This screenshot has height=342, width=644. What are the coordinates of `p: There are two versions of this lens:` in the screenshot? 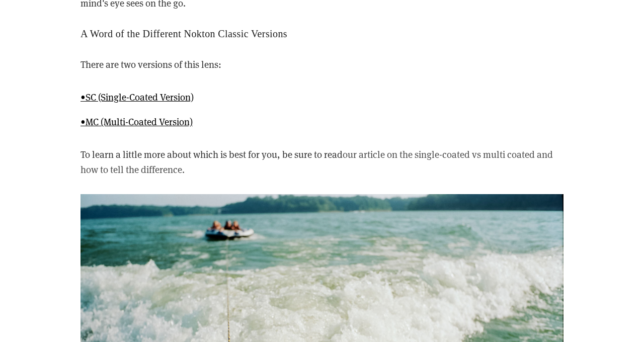 It's located at (322, 64).